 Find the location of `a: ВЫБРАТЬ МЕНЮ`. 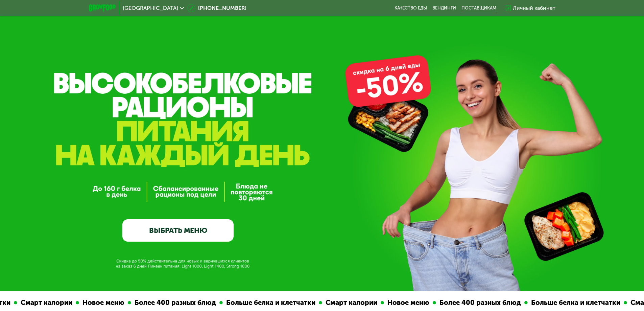

a: ВЫБРАТЬ МЕНЮ is located at coordinates (178, 230).